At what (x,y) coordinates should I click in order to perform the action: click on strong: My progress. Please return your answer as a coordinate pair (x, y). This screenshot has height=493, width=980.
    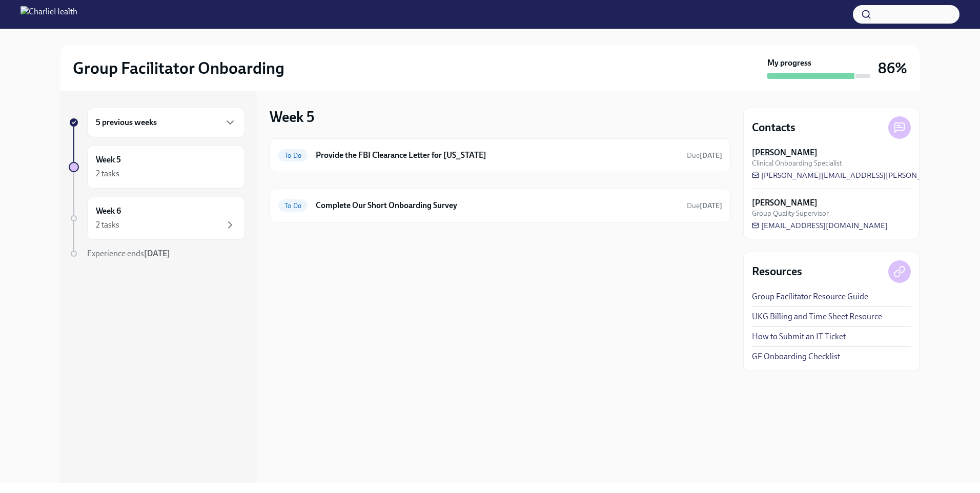
    Looking at the image, I should click on (789, 63).